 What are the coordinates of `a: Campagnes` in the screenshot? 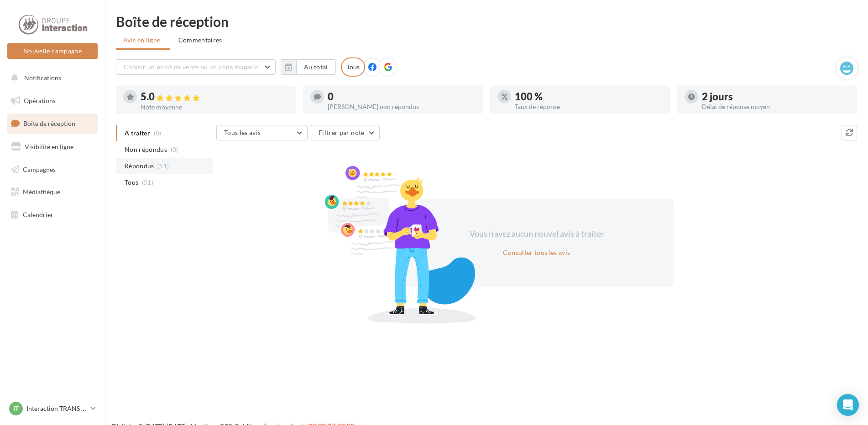 It's located at (52, 170).